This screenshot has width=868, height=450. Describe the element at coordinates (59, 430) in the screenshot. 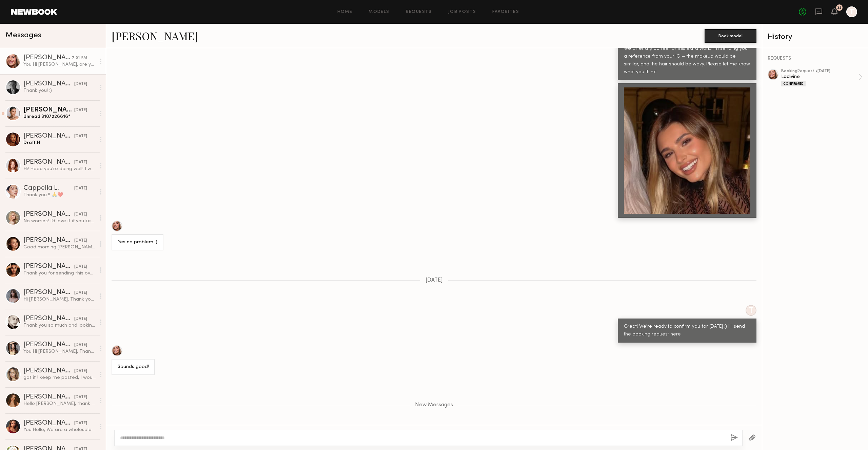

I see `div: You: Hello, We are a wholesale evening gown brand, Ladivine, known for glamorous, elegant designs...` at that location.